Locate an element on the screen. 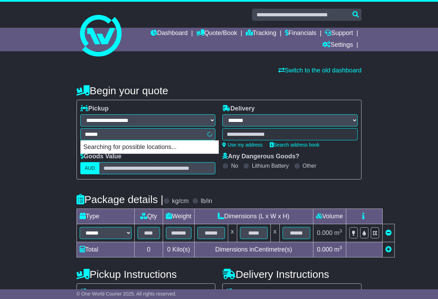 This screenshot has width=438, height=299. a: Use my address is located at coordinates (242, 145).